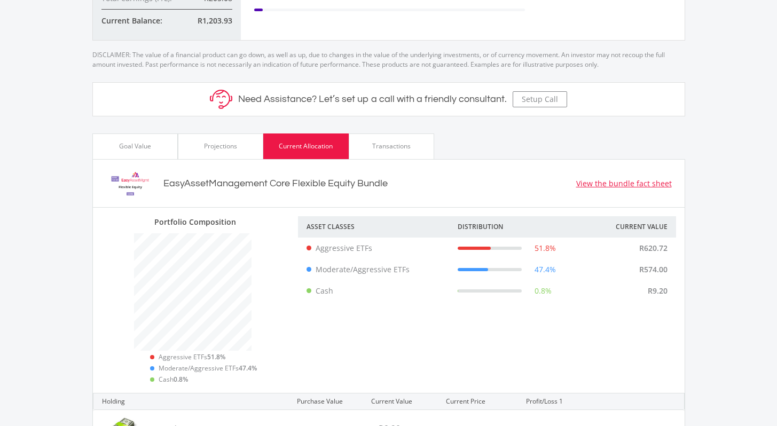  What do you see at coordinates (358, 269) in the screenshot?
I see `div: Moderate/Aggressive ETFs` at bounding box center [358, 269].